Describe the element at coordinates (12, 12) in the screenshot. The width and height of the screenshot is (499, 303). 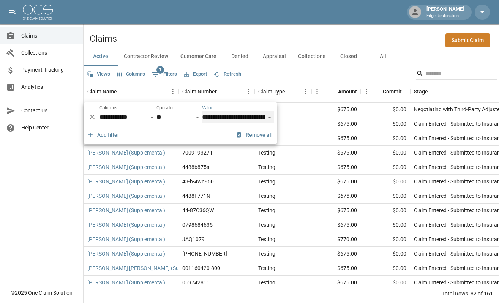
I see `button: open drawer` at that location.